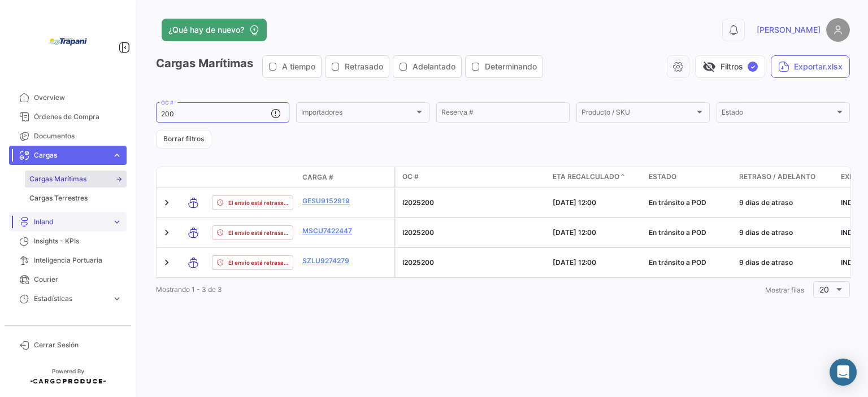 The image size is (868, 397). I want to click on a: Cargas Terrestres, so click(76, 198).